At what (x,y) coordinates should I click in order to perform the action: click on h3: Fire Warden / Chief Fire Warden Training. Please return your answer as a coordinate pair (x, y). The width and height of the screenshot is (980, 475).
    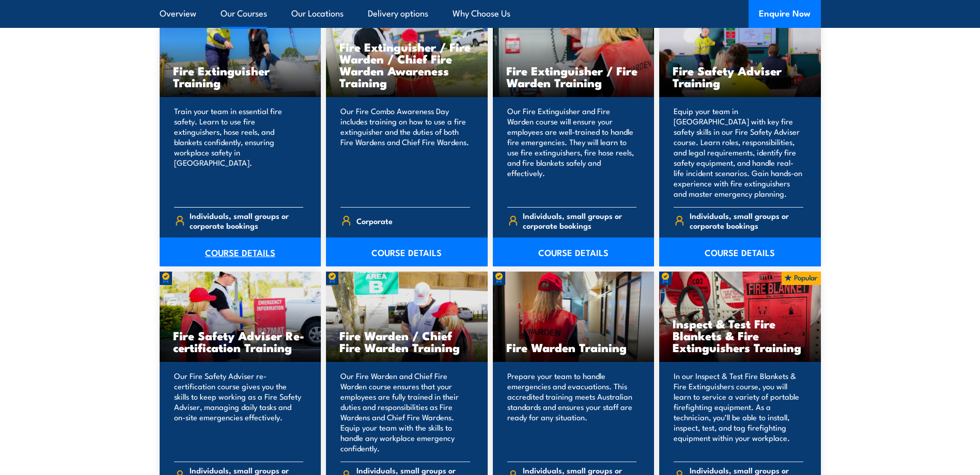
    Looking at the image, I should click on (407, 341).